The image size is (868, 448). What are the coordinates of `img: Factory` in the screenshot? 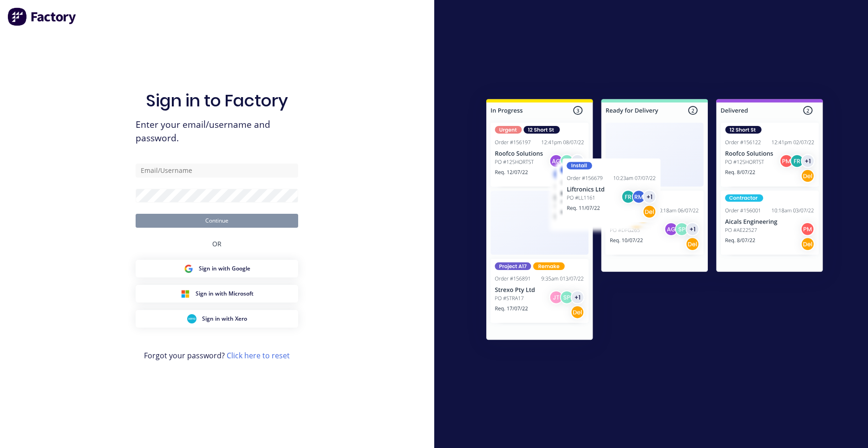 It's located at (42, 17).